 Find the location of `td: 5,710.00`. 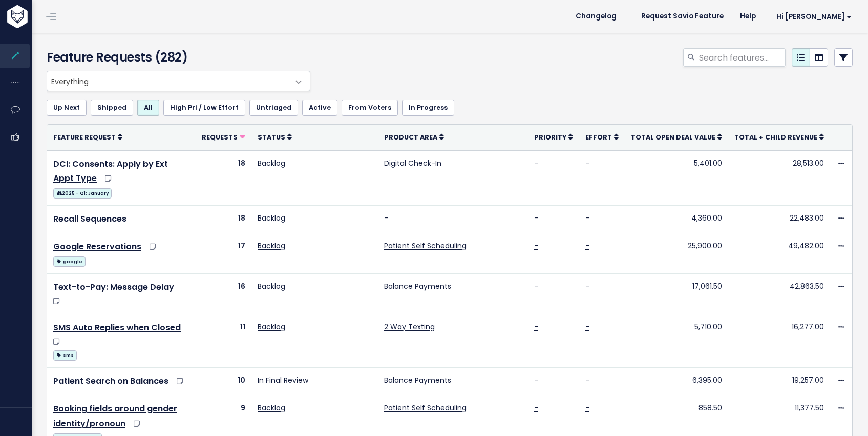

td: 5,710.00 is located at coordinates (676, 341).